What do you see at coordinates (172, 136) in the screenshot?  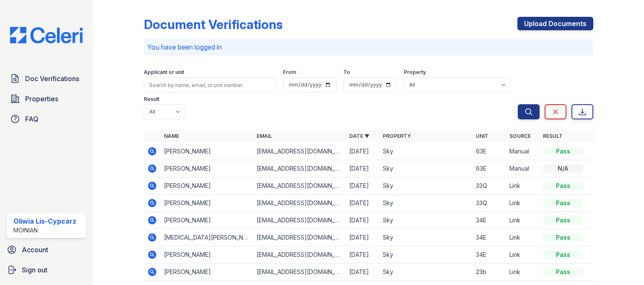 I see `a: Name` at bounding box center [172, 136].